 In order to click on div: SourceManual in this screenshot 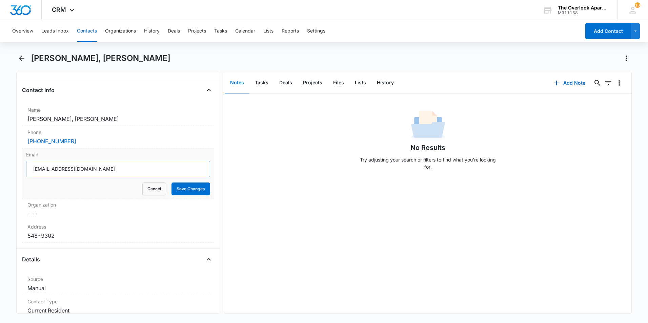, I will do `click(118, 284)`.